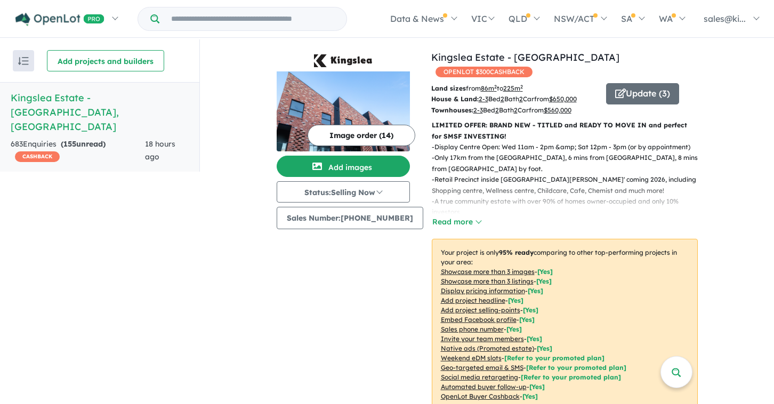 Image resolution: width=774 pixels, height=404 pixels. What do you see at coordinates (483, 291) in the screenshot?
I see `u: Display pricing information` at bounding box center [483, 291].